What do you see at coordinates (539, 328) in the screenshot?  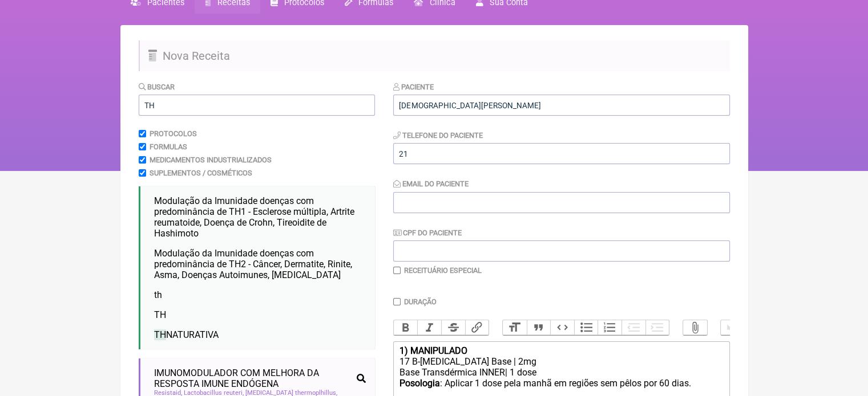 I see `button: Quote` at bounding box center [539, 328].